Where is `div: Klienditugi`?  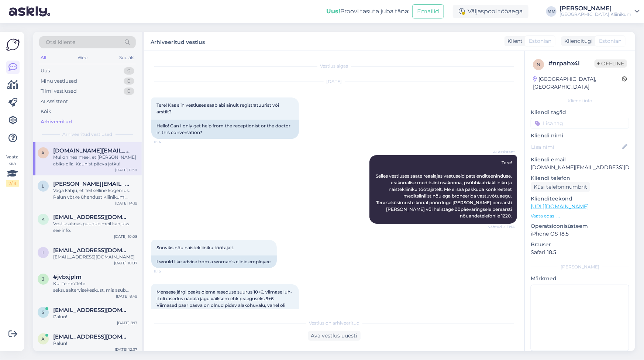 div: Klienditugi is located at coordinates (577, 41).